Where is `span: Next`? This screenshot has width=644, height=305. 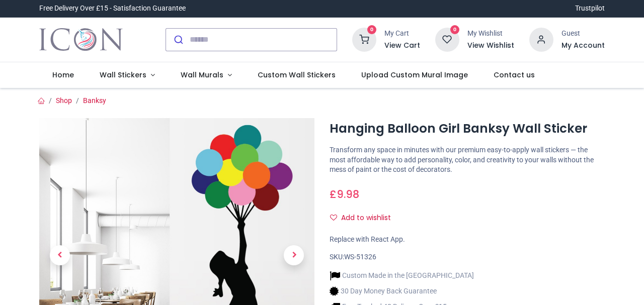
span: Next is located at coordinates (294, 255).